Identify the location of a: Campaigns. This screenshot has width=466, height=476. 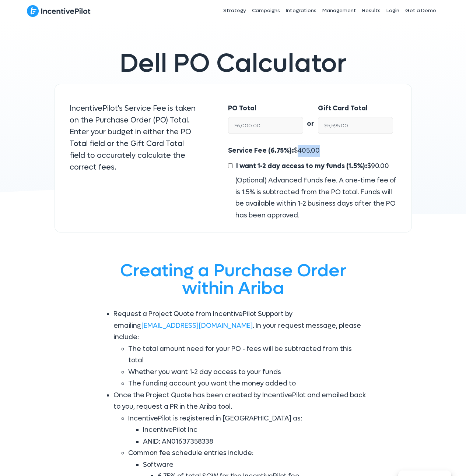
(266, 11).